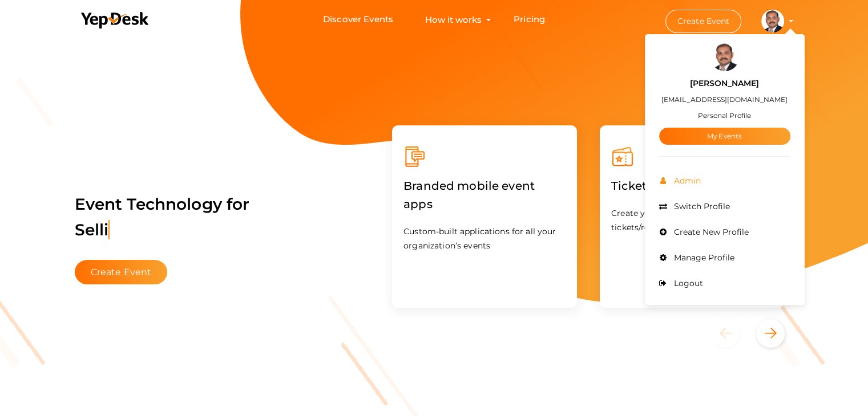 The width and height of the screenshot is (868, 416). Describe the element at coordinates (692, 221) in the screenshot. I see `p: Create your event and start selling your tickets/registrations in minutes.` at that location.